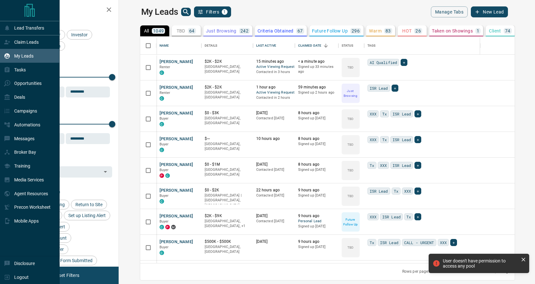 This screenshot has width=535, height=284. I want to click on button: New Lead, so click(489, 12).